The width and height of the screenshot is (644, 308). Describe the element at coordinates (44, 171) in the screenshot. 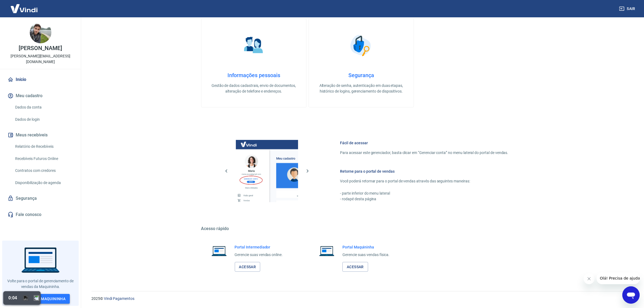

I see `a: Contratos com credores` at that location.